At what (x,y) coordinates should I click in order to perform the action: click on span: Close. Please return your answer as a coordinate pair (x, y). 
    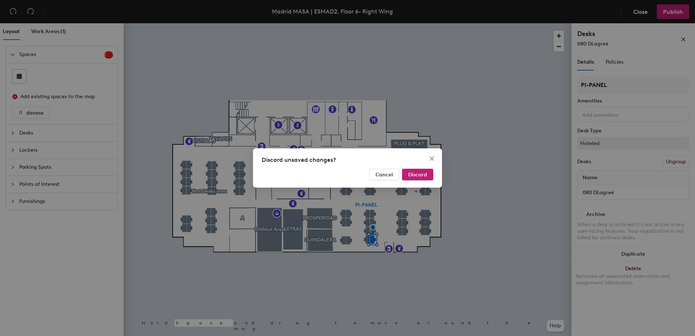
    Looking at the image, I should click on (432, 158).